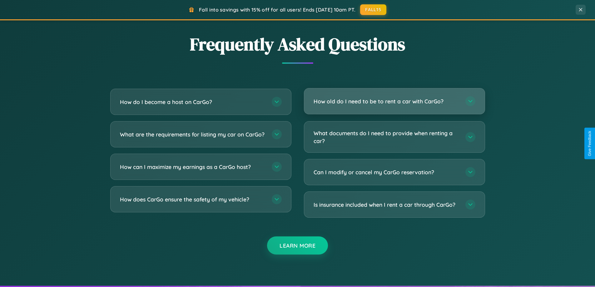 This screenshot has height=287, width=595. Describe the element at coordinates (386, 101) in the screenshot. I see `h3: How old do I need to be to rent a car with CarGo?` at that location.